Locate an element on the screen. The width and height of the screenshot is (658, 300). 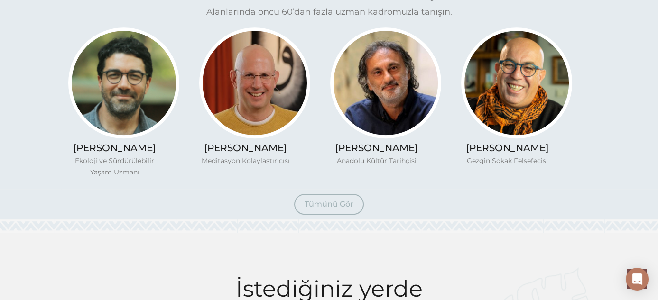
div: Open Intercom Messenger is located at coordinates (637, 279).